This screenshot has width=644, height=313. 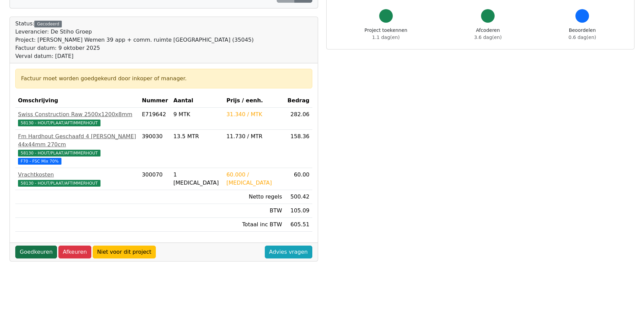 What do you see at coordinates (298, 225) in the screenshot?
I see `td: 605.51` at bounding box center [298, 225].